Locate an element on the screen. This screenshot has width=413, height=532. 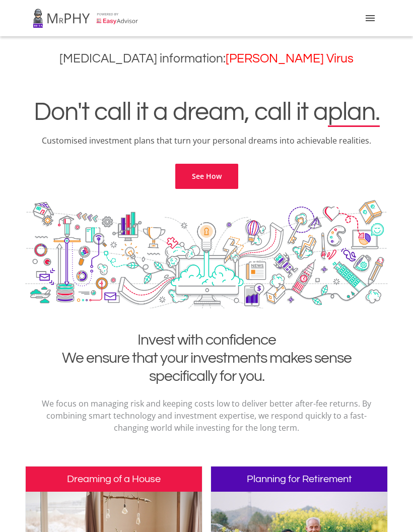
p: Customised investment plans that turn your personal dreams into achievable realities. is located at coordinates (206, 141).